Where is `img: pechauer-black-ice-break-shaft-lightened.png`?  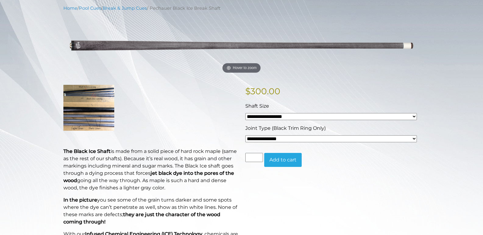
img: pechauer-black-ice-break-shaft-lightened.png is located at coordinates (242, 46).